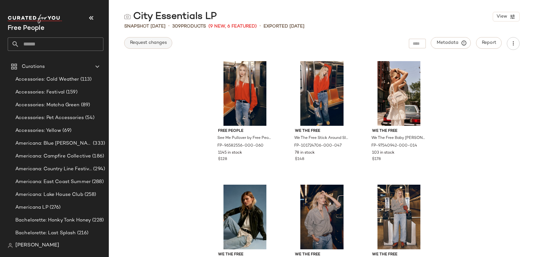 The image size is (535, 257). What do you see at coordinates (230, 153) in the screenshot?
I see `span: 1145 in stock` at bounding box center [230, 153].